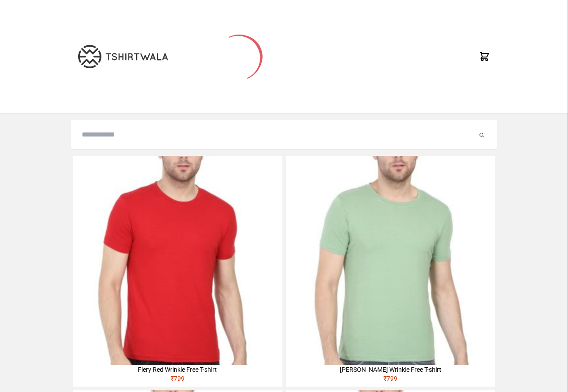  Describe the element at coordinates (391, 260) in the screenshot. I see `img: 4M6A2211-320x320.jpg` at that location.